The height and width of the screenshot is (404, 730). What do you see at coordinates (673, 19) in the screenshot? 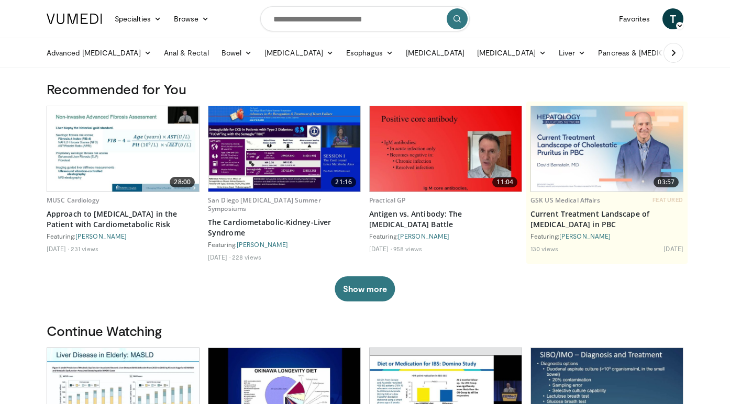
I see `a: T` at bounding box center [673, 19].